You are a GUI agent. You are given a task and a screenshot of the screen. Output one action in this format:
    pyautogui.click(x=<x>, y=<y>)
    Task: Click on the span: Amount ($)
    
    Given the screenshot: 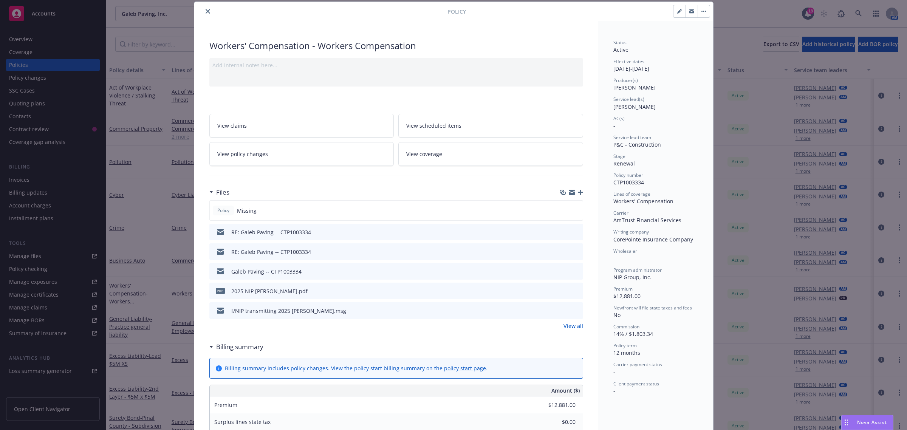 What is the action you would take?
    pyautogui.click(x=565, y=390)
    